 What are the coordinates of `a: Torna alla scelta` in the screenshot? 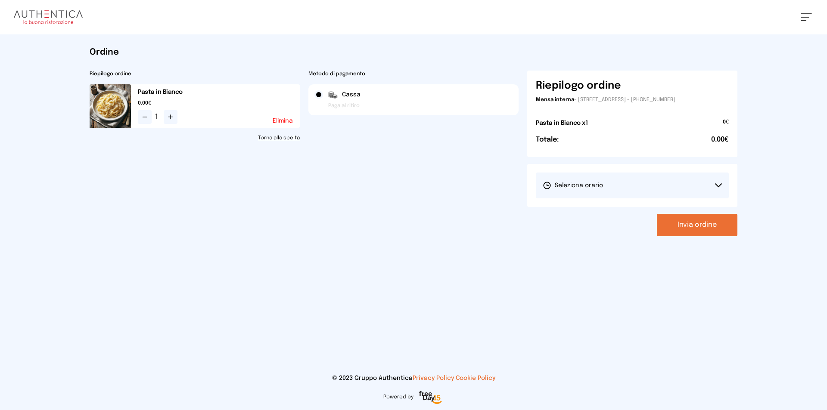 It's located at (195, 138).